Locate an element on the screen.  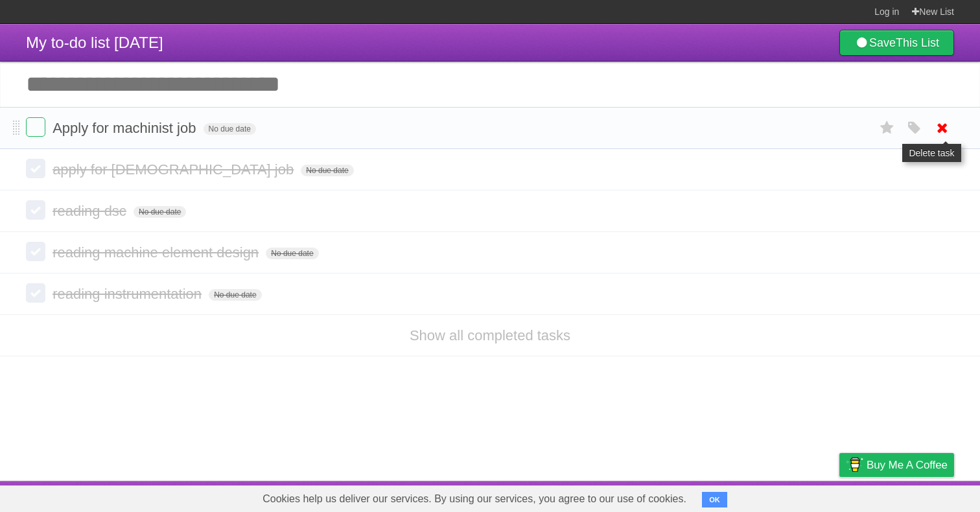
a: Terms is located at coordinates (793, 497).